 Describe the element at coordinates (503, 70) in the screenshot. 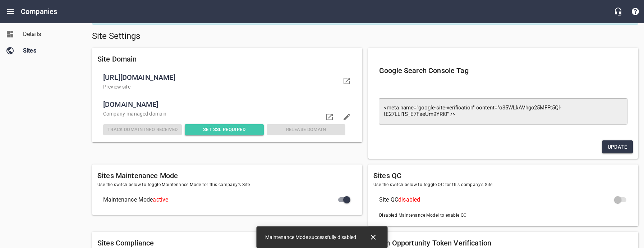

I see `h6: Google Search Console Tag` at that location.